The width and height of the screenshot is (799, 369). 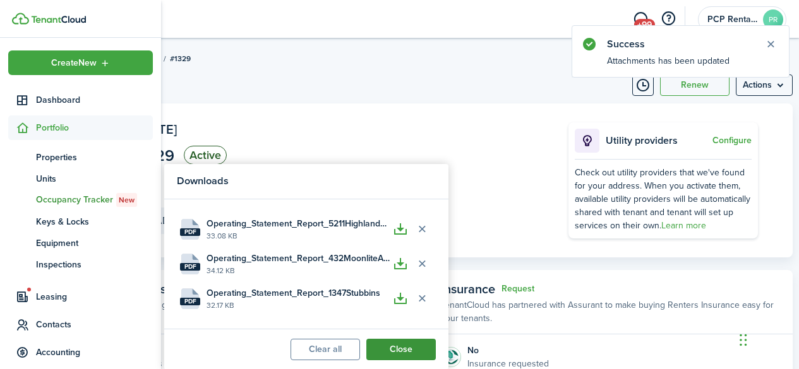 I want to click on menu-btn: Actions, so click(x=764, y=85).